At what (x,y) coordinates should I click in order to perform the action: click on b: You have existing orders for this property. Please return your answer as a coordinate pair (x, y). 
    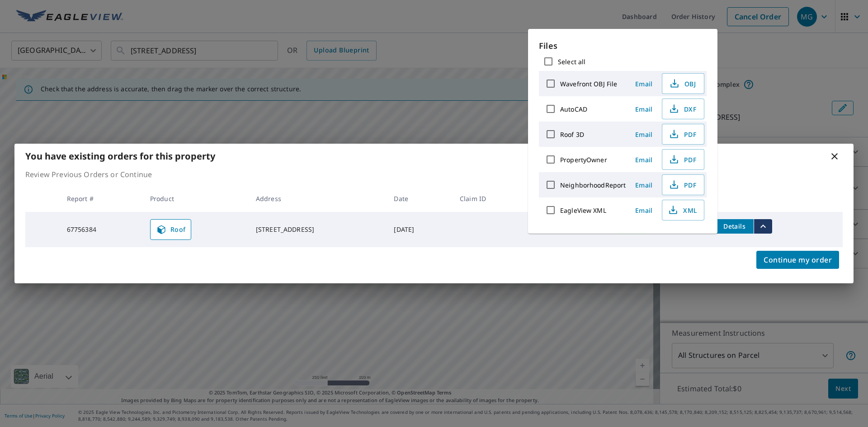
    Looking at the image, I should click on (120, 156).